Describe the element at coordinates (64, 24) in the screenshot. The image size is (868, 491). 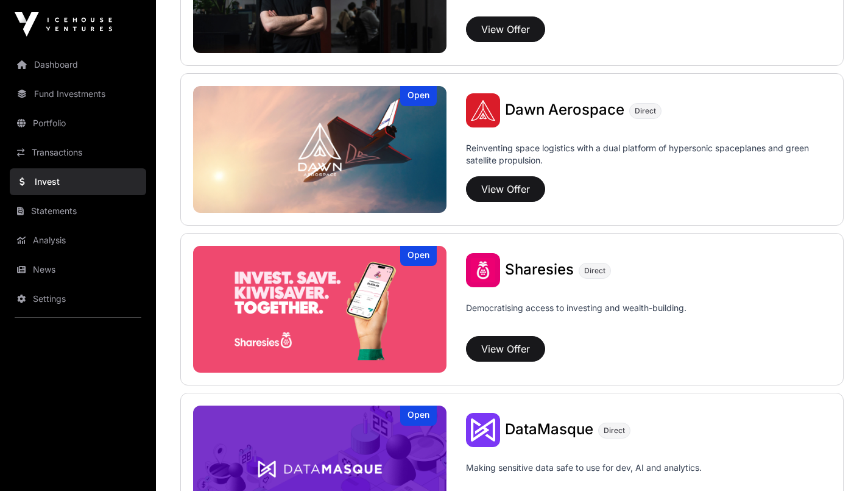
I see `img: Icehouse Ventures Logo` at that location.